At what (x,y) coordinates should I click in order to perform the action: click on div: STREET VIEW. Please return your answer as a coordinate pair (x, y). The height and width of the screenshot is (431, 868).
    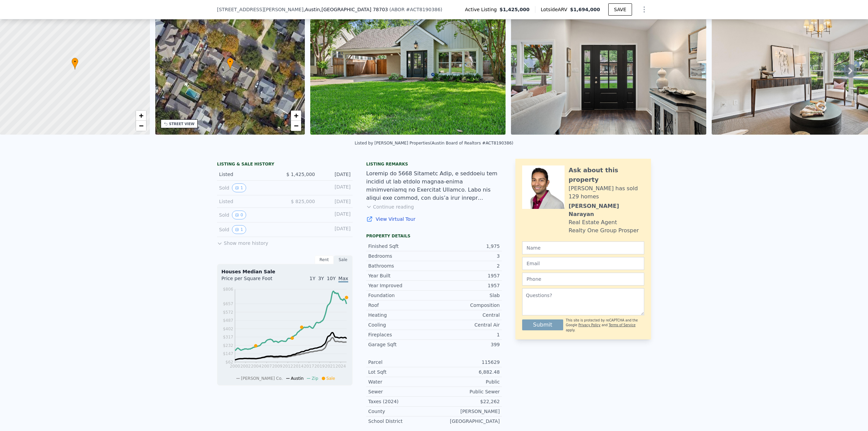
    Looking at the image, I should click on (182, 124).